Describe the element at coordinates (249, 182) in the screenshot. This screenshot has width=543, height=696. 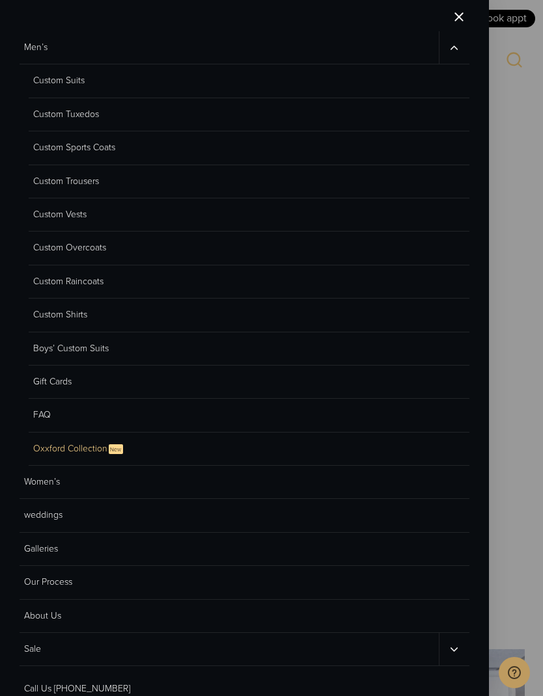
I see `a: Custom Trousers` at that location.